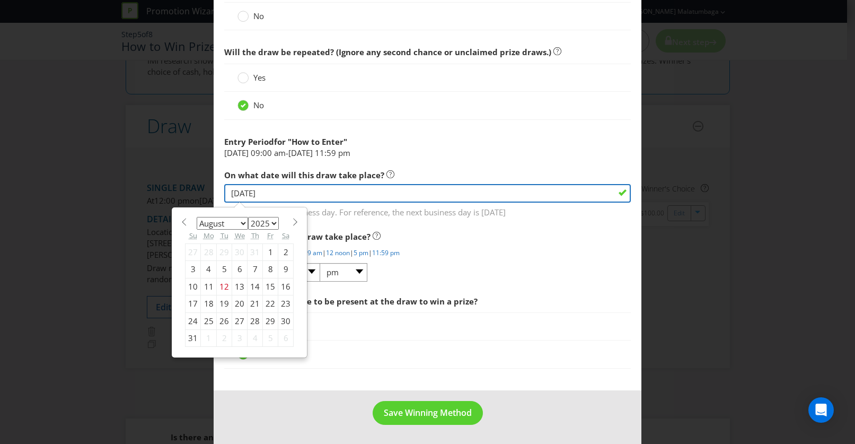  Describe the element at coordinates (388, 52) in the screenshot. I see `span: Will the draw be repeated? (Ignore any second chance or unclaimed prize draws.)` at that location.